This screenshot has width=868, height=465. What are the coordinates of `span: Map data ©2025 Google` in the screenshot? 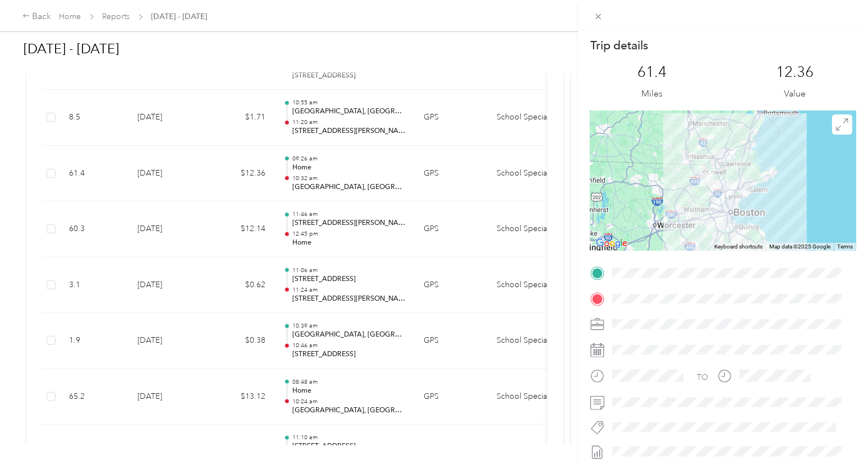 It's located at (799, 246).